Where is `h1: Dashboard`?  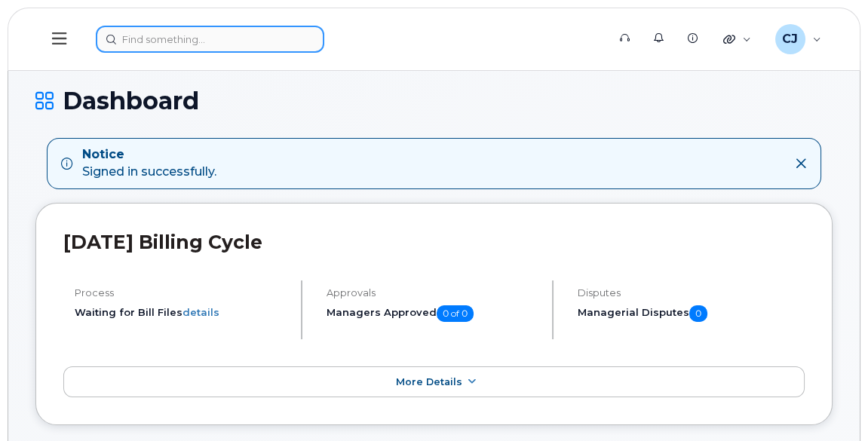
h1: Dashboard is located at coordinates (434, 100).